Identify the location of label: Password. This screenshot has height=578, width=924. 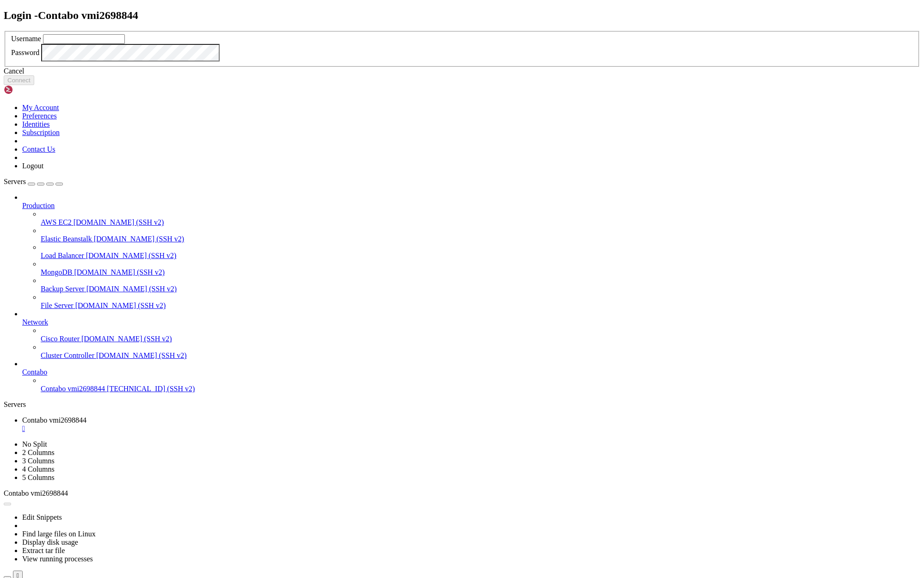
(25, 52).